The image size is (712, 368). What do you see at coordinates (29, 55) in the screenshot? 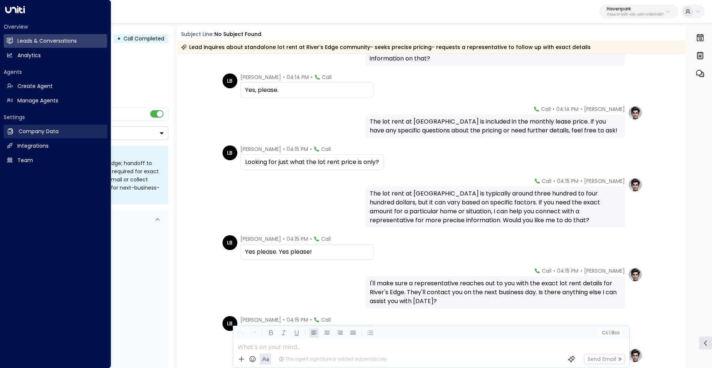
I see `h2: Analytics` at bounding box center [29, 55].